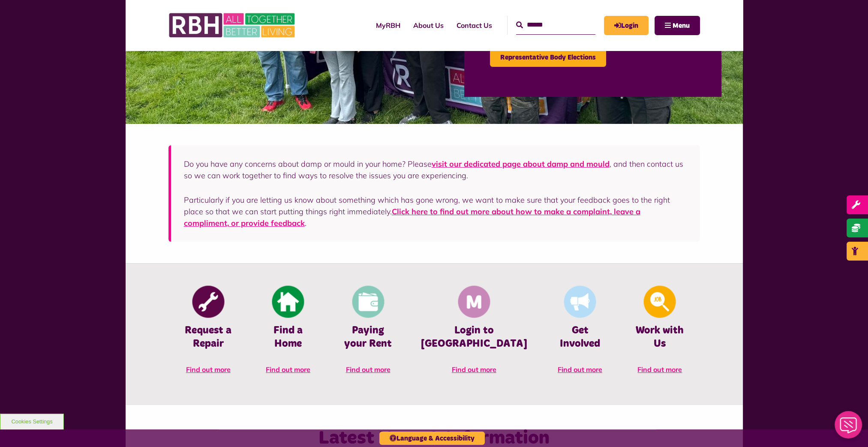  What do you see at coordinates (208, 302) in the screenshot?
I see `img: Report Repair` at bounding box center [208, 302].